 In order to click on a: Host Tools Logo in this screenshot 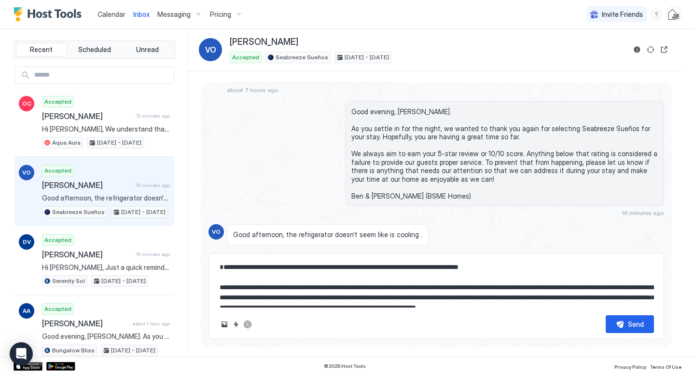, I will do `click(50, 14)`.